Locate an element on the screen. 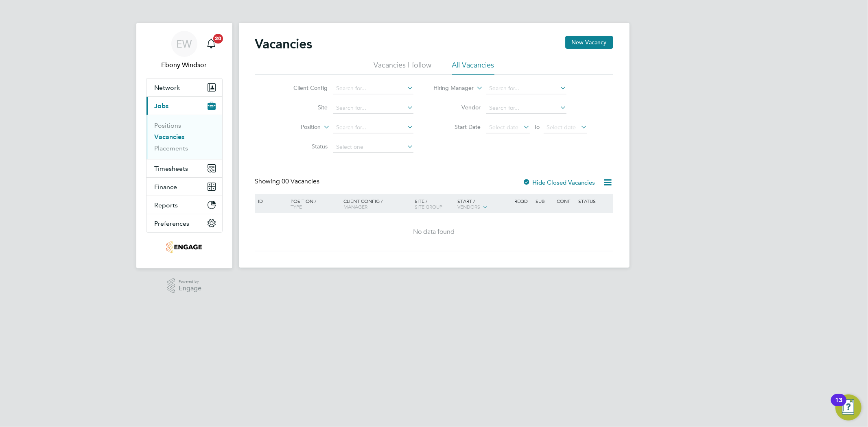  button: New Vacancy is located at coordinates (589, 43).